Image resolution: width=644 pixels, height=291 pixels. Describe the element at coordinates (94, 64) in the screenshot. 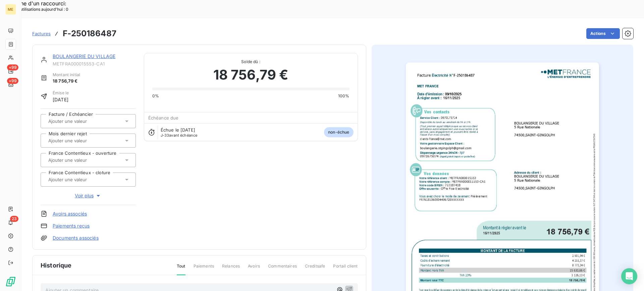

I see `span: METFRA000015553-CA1` at that location.